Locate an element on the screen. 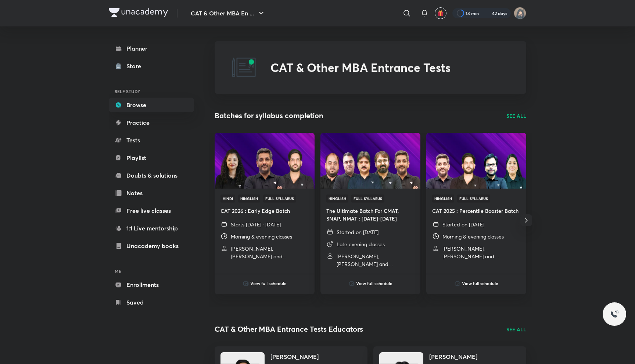 The image size is (635, 364). h4: CAT 2026 : Early Edge Batch is located at coordinates (264, 211).